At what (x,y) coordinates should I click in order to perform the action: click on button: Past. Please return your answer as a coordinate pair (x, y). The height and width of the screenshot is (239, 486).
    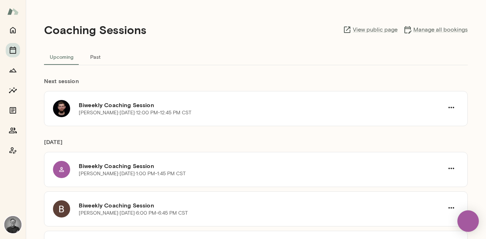
    Looking at the image, I should click on (95, 57).